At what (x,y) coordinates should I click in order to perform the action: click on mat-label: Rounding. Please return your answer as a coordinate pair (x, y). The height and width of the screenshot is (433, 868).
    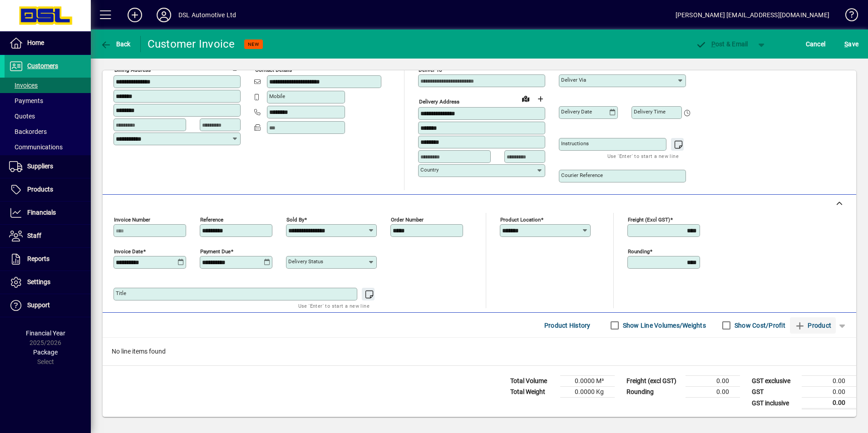
    Looking at the image, I should click on (639, 251).